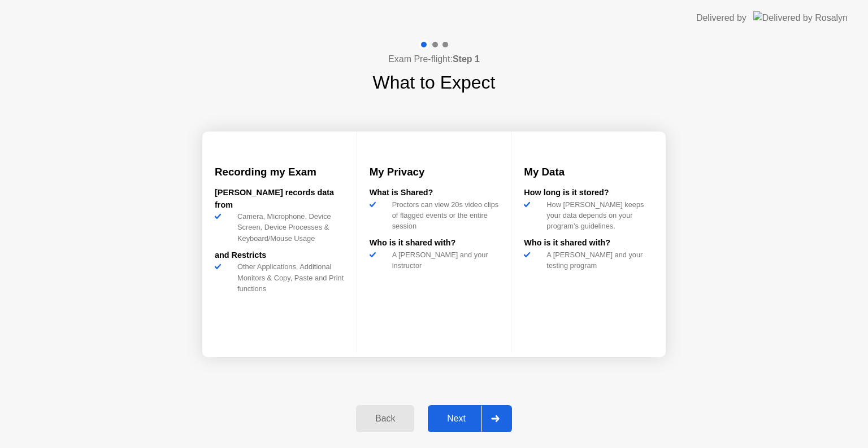 The height and width of the screenshot is (448, 868). I want to click on img: Delivered by Rosalyn, so click(801, 17).